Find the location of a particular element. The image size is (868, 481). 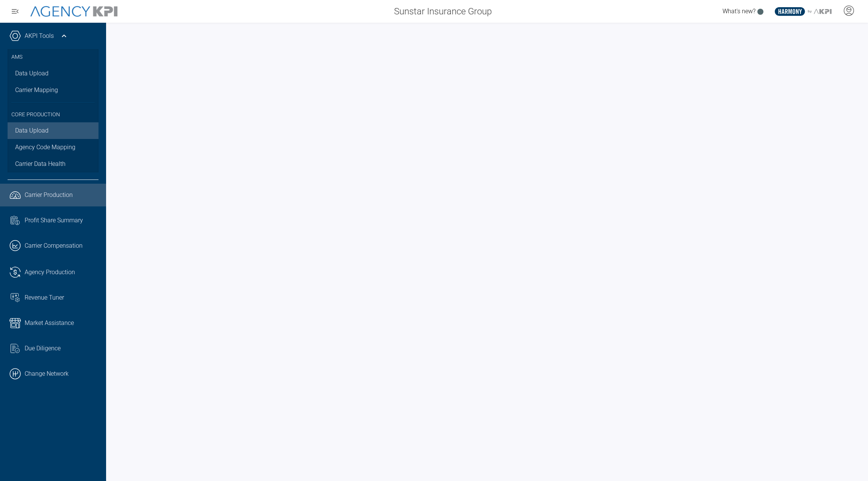

span: Carrier Data Health is located at coordinates (40, 164).